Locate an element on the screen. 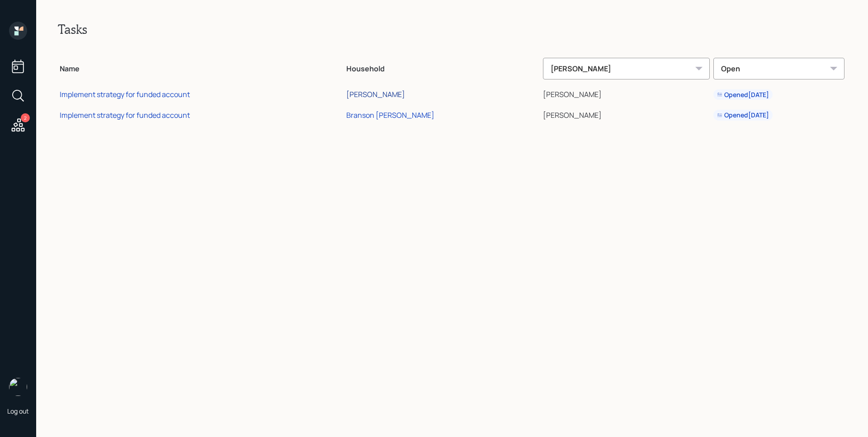 This screenshot has height=437, width=868. h2: Tasks is located at coordinates (452, 29).